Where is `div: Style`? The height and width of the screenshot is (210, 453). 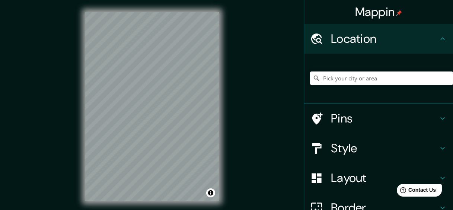 div: Style is located at coordinates (378, 148).